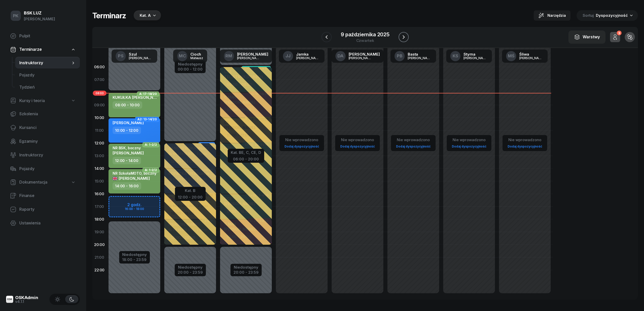 This screenshot has height=311, width=644. Describe the element at coordinates (190, 196) in the screenshot. I see `div: 12:00 - 20:00` at that location.